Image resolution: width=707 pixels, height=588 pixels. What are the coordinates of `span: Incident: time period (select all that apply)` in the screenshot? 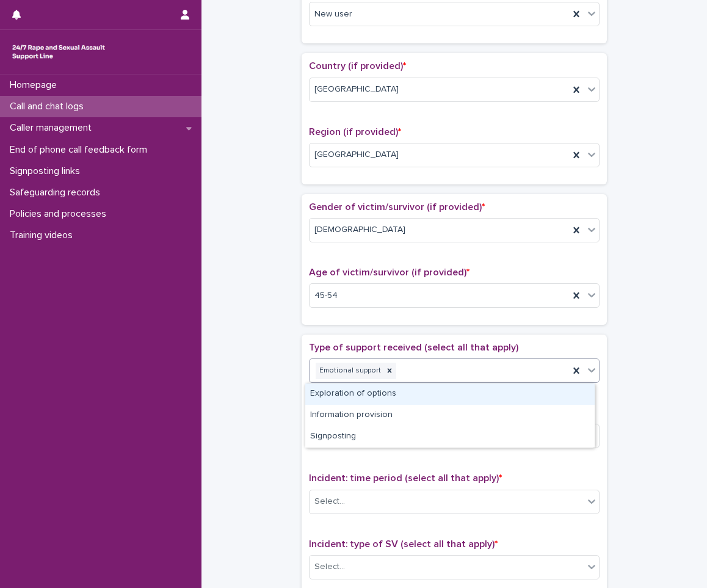 It's located at (405, 478).